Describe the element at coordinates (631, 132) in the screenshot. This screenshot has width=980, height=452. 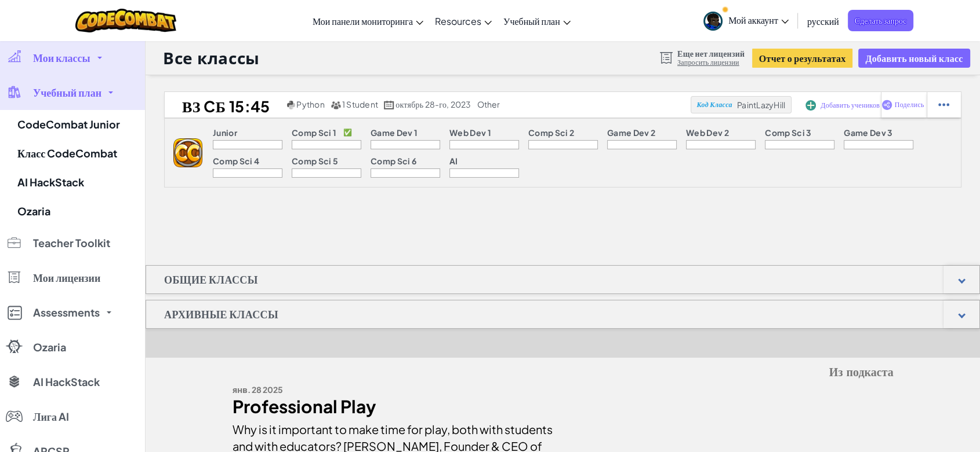
I see `p: Game Dev 2` at that location.